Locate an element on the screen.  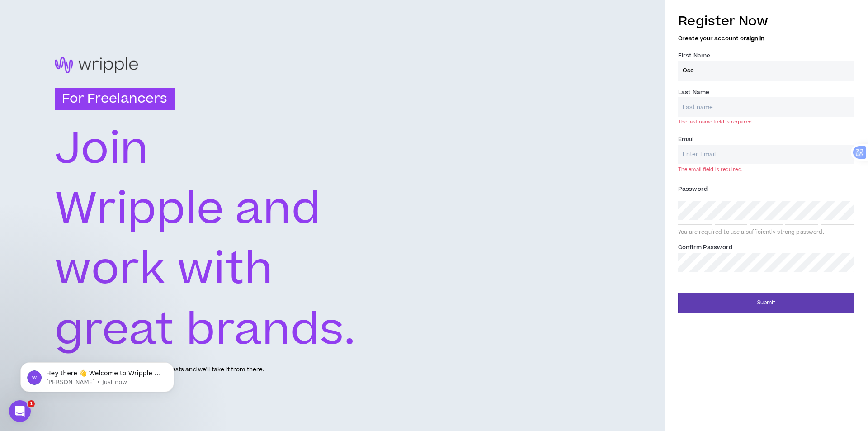
text: great brands. is located at coordinates (205, 330).